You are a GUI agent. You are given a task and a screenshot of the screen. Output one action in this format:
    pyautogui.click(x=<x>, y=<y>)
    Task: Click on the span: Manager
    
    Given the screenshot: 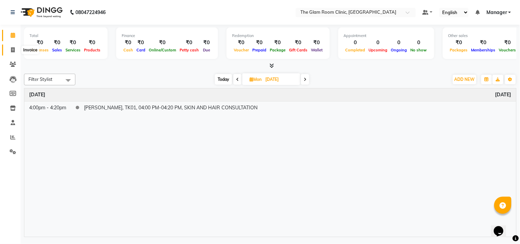 What is the action you would take?
    pyautogui.click(x=497, y=12)
    